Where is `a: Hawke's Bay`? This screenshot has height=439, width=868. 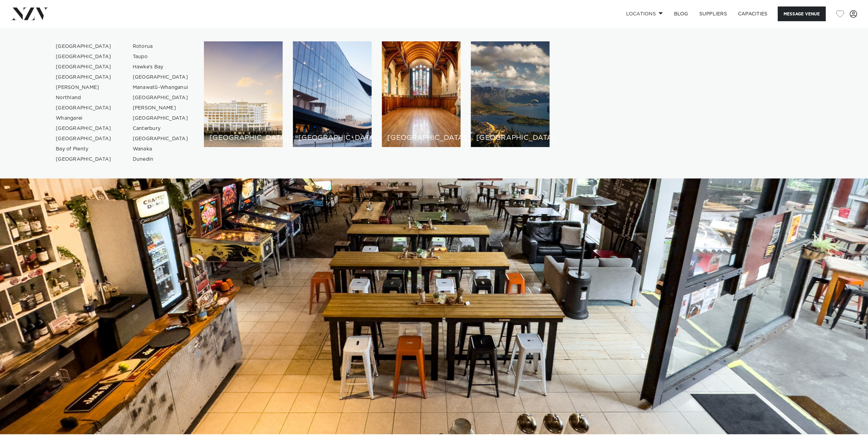 a: Hawke's Bay is located at coordinates (160, 67).